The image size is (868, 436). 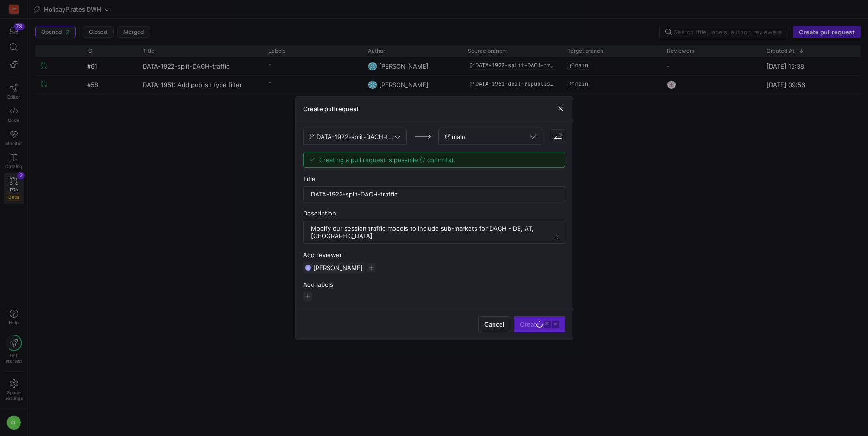 I want to click on div: Add reviewer, so click(x=434, y=255).